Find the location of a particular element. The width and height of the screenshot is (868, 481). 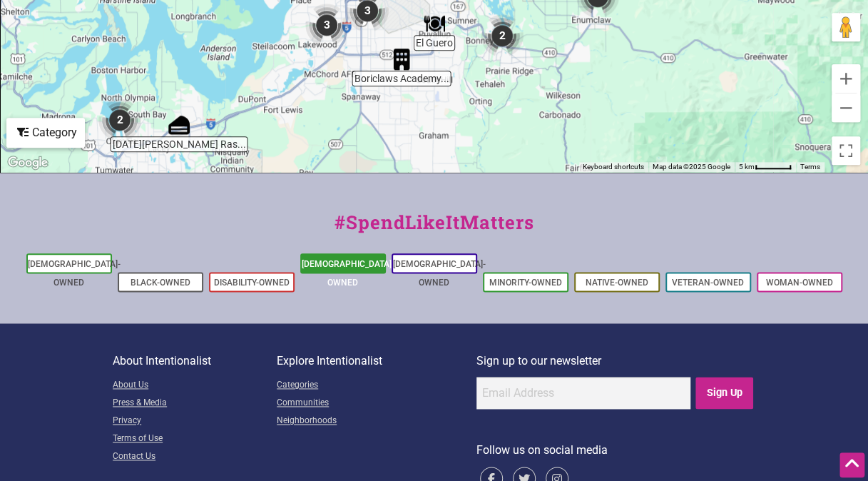

div: Filter by category is located at coordinates (45, 133).